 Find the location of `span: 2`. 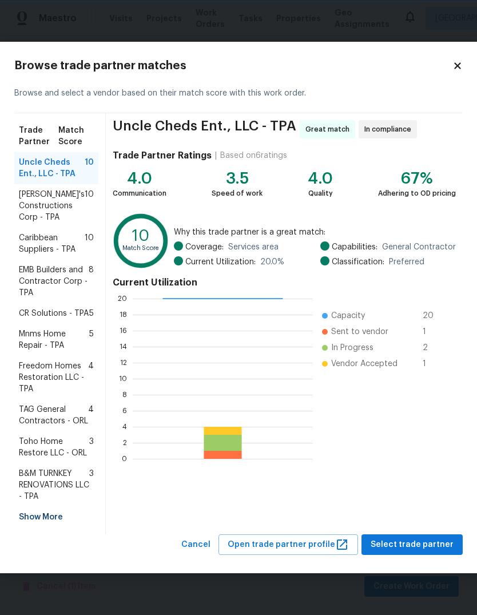

span: 2 is located at coordinates (432, 348).